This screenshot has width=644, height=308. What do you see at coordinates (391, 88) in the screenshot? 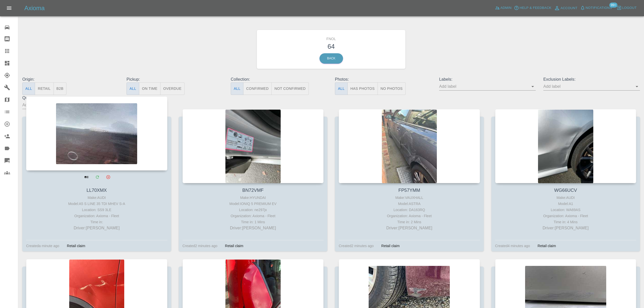
I see `button: No Photos` at bounding box center [391, 88].